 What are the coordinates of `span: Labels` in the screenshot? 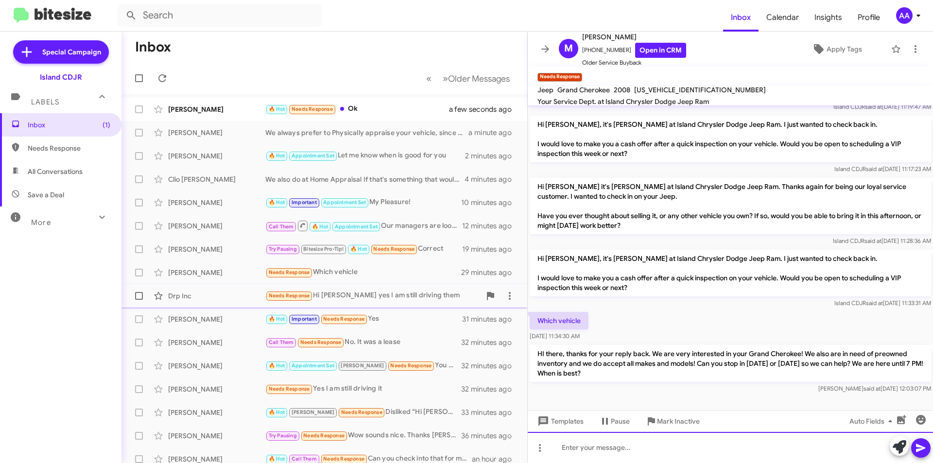 It's located at (45, 102).